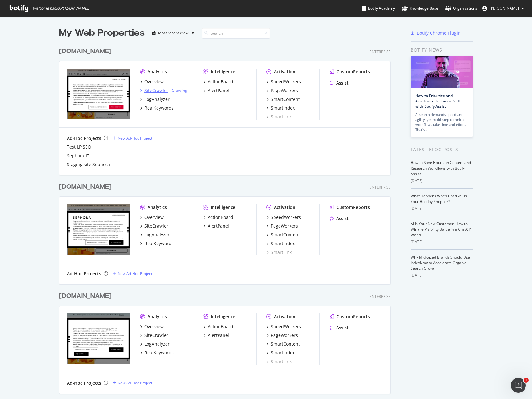  Describe the element at coordinates (439, 199) in the screenshot. I see `a: What Happens When ChatGPT Is Your Holiday Shopper?` at that location.